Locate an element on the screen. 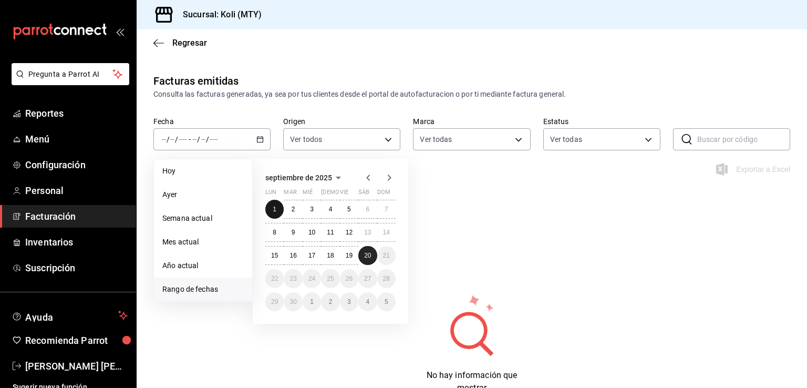  button: 28 de septiembre de 2025 is located at coordinates (386, 279).